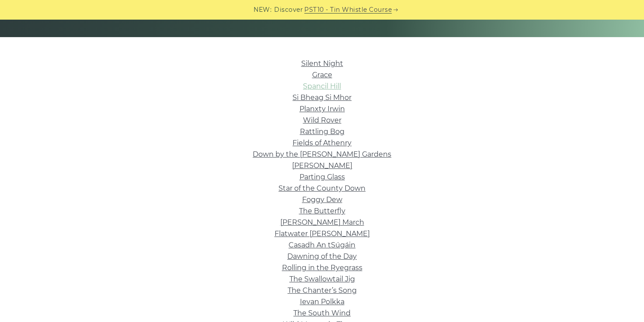  Describe the element at coordinates (322, 86) in the screenshot. I see `a: Spancil Hill` at that location.